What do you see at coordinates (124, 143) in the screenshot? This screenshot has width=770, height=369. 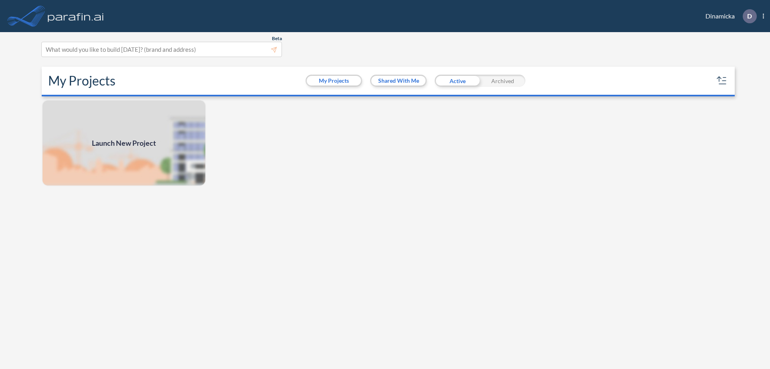 I see `img: add` at bounding box center [124, 143].